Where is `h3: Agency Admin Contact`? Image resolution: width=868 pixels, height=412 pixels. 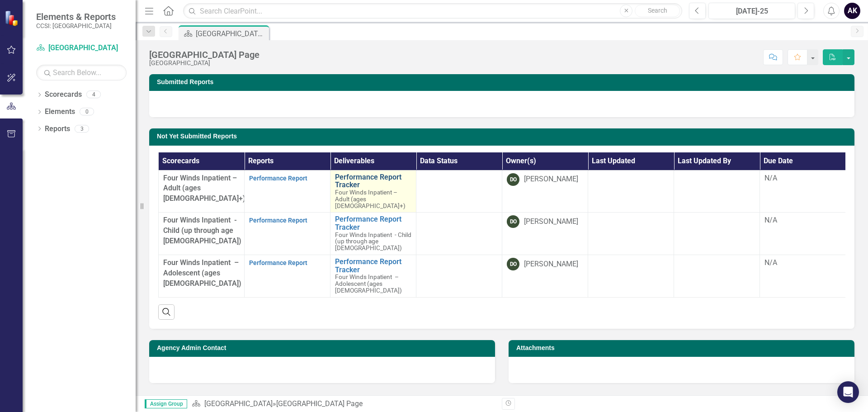 h3: Agency Admin Contact is located at coordinates (324, 348).